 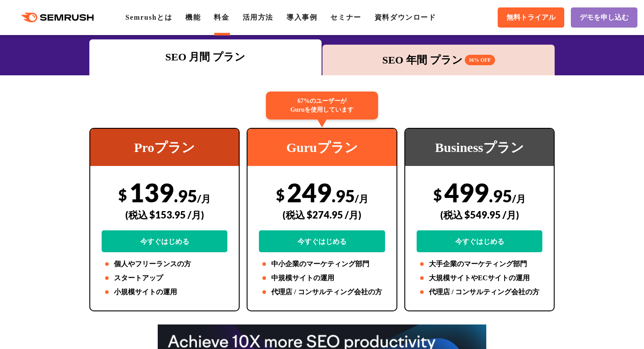 What do you see at coordinates (322, 215) in the screenshot?
I see `div: (税込 $274.95 /月)` at bounding box center [322, 215].